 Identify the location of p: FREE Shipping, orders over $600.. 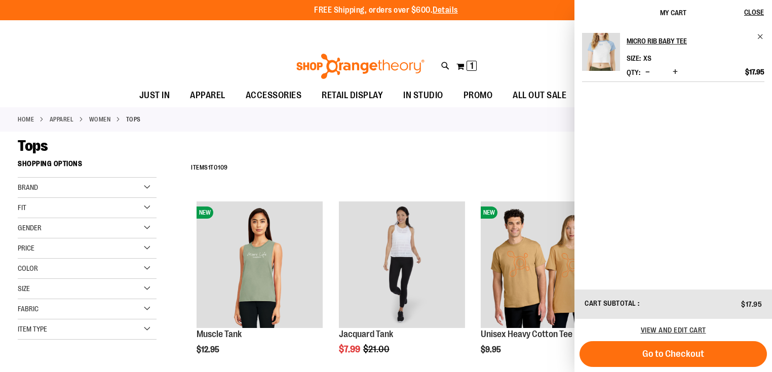
(386, 10).